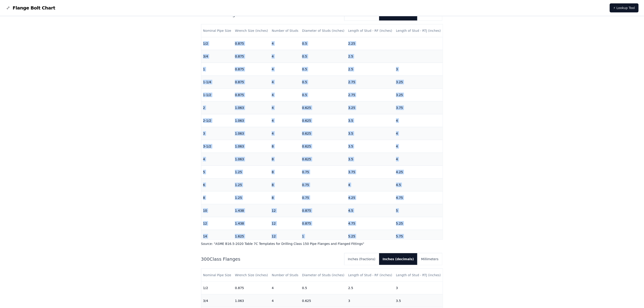 Image resolution: width=644 pixels, height=308 pixels. I want to click on td: 2.75, so click(371, 82).